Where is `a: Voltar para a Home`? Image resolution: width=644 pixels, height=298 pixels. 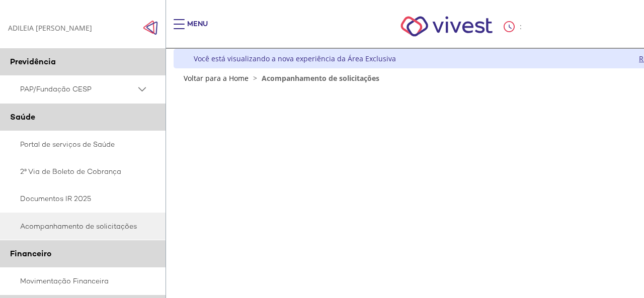 a: Voltar para a Home is located at coordinates (216, 78).